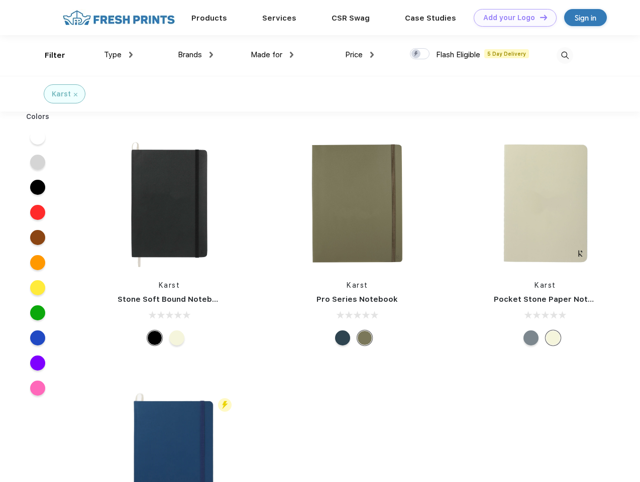  What do you see at coordinates (543, 17) in the screenshot?
I see `img: DT` at bounding box center [543, 17].